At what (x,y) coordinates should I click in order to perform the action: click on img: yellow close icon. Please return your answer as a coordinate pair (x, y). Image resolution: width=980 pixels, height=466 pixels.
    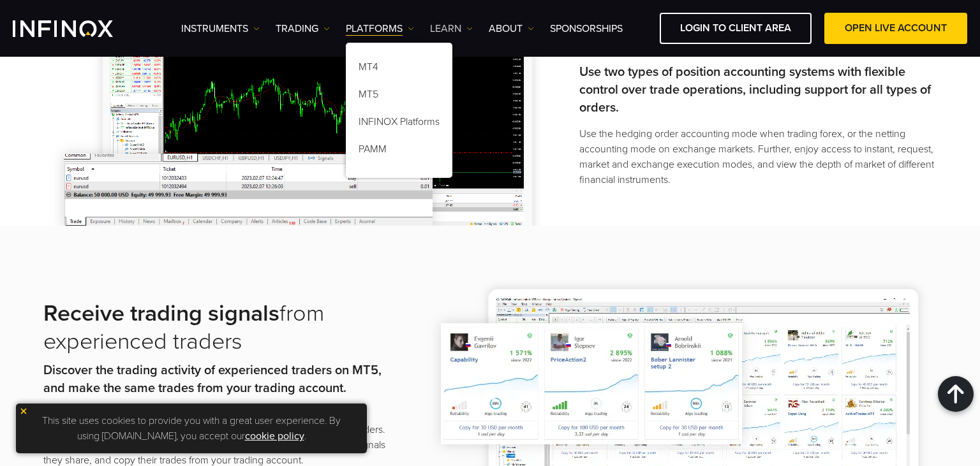
    Looking at the image, I should click on (24, 412).